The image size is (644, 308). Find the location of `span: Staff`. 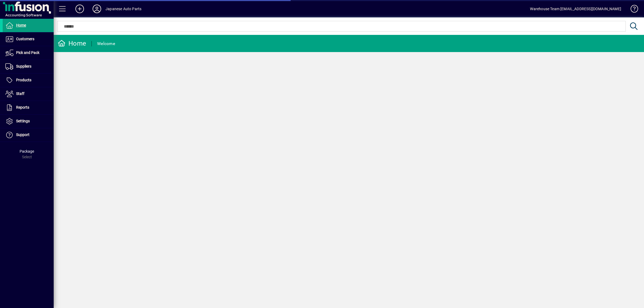

span: Staff is located at coordinates (20, 94).